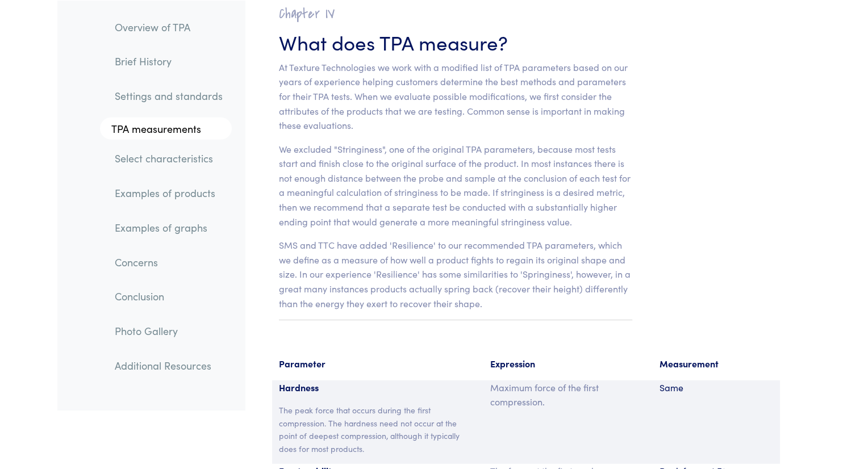  I want to click on a: Concerns, so click(169, 262).